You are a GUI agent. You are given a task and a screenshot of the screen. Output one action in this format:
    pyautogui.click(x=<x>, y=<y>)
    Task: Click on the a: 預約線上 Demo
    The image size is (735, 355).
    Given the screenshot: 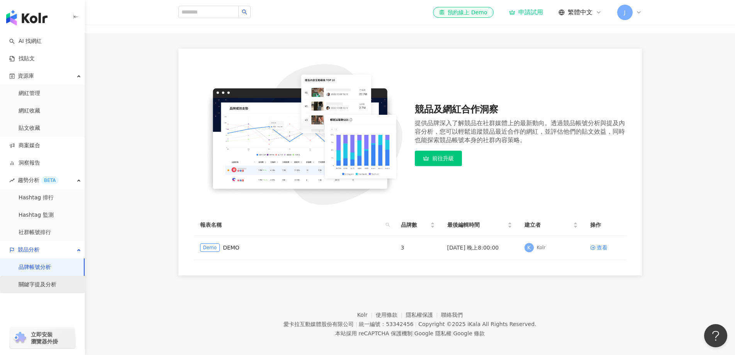 What is the action you would take?
    pyautogui.click(x=463, y=12)
    